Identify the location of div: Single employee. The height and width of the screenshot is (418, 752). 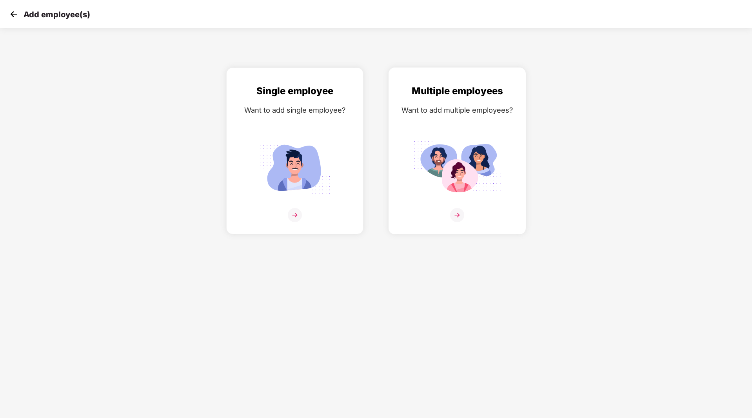
(295, 91).